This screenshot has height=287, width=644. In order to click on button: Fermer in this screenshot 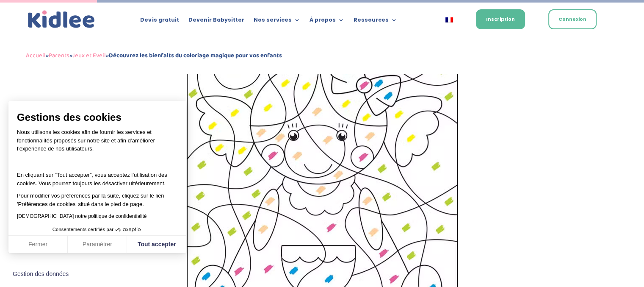, I will do `click(38, 245)`.